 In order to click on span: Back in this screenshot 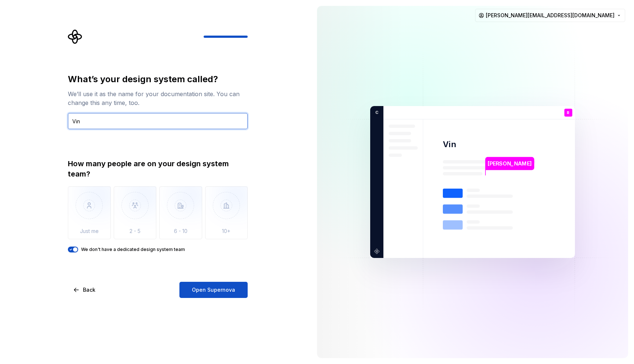, I will do `click(89, 290)`.